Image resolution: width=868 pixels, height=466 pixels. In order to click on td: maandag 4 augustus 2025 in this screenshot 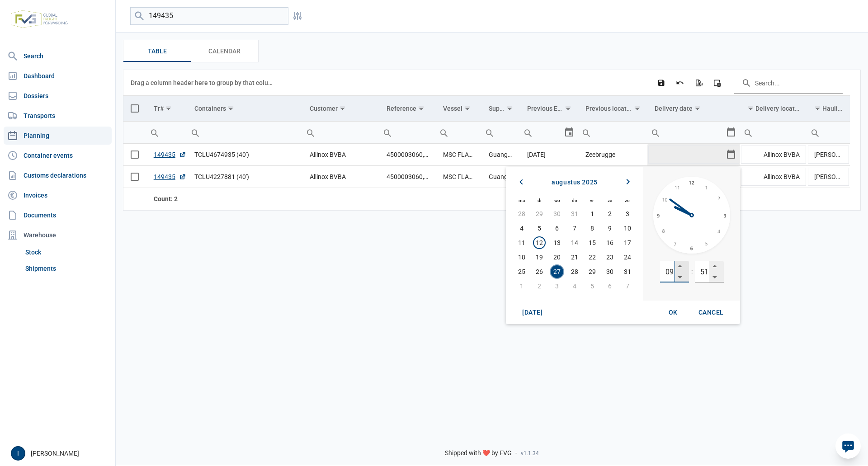, I will do `click(522, 229)`.